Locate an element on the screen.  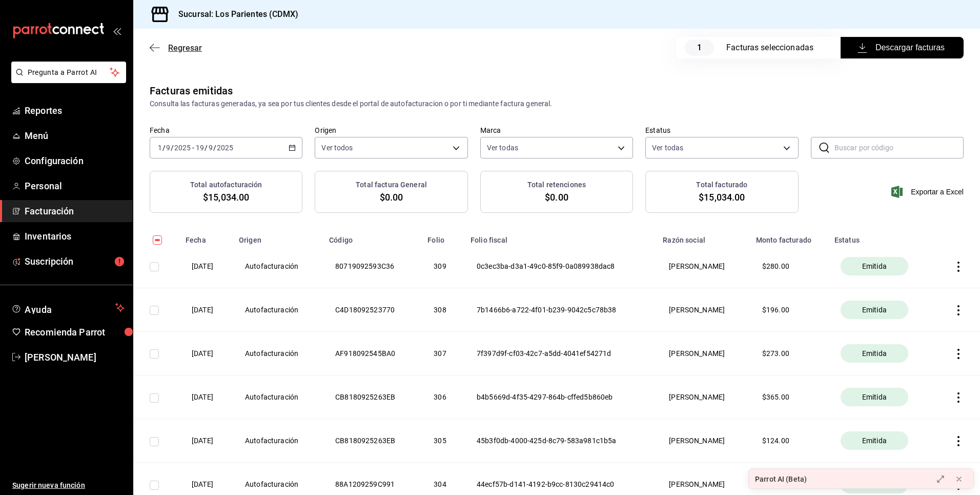
th: Estatus is located at coordinates (881, 236).